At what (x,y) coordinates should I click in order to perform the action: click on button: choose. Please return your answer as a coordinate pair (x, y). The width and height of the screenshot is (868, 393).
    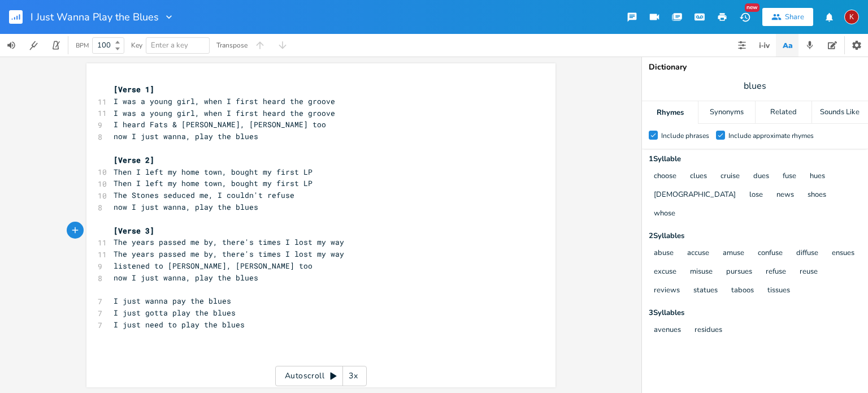
    Looking at the image, I should click on (665, 177).